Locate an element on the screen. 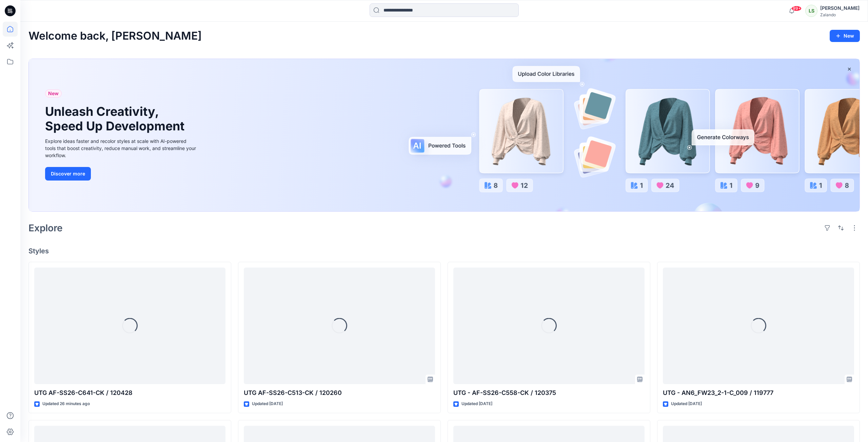  button: Discover more is located at coordinates (68, 174).